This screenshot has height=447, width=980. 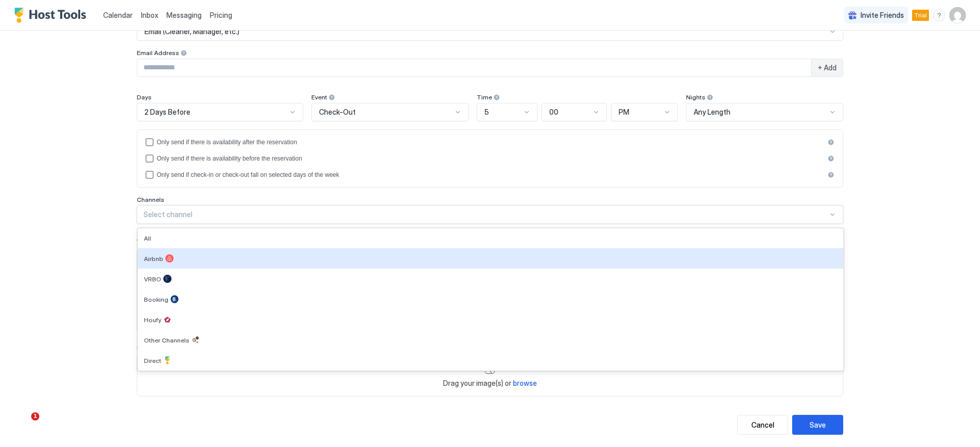 What do you see at coordinates (192, 32) in the screenshot?
I see `span: Email (Cleaner, Manager, etc.)` at bounding box center [192, 32].